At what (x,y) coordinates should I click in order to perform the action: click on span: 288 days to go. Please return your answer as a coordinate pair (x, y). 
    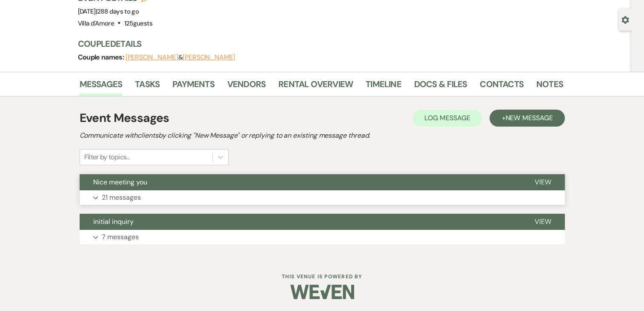
    Looking at the image, I should click on (118, 12).